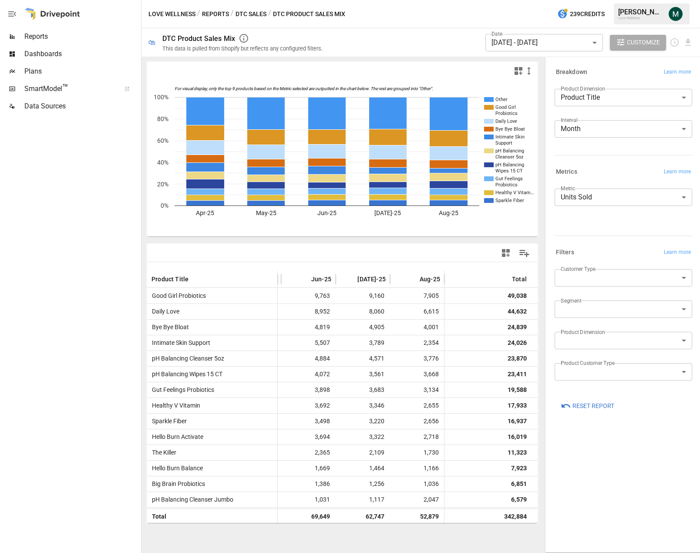 Image resolution: width=700 pixels, height=553 pixels. I want to click on button: Customize, so click(638, 43).